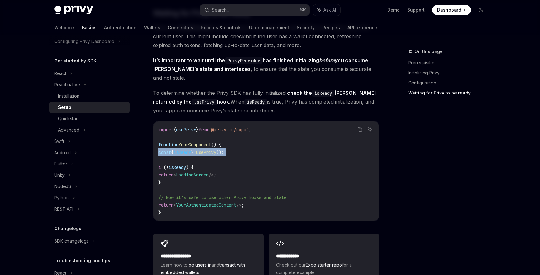 Image resolution: width=540 pixels, height=275 pixels. Describe the element at coordinates (449, 10) in the screenshot. I see `span: Dashboard` at that location.